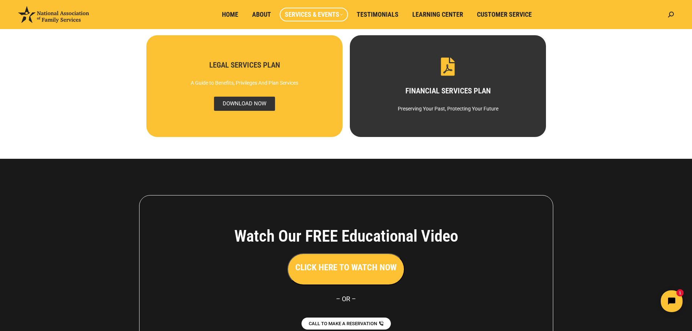  I want to click on span: Learning Center, so click(438, 15).